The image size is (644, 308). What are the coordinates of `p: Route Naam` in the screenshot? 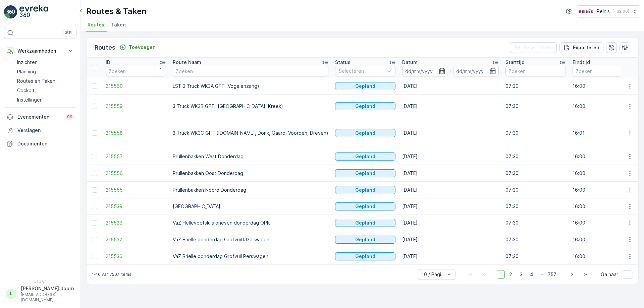 It's located at (187, 62).